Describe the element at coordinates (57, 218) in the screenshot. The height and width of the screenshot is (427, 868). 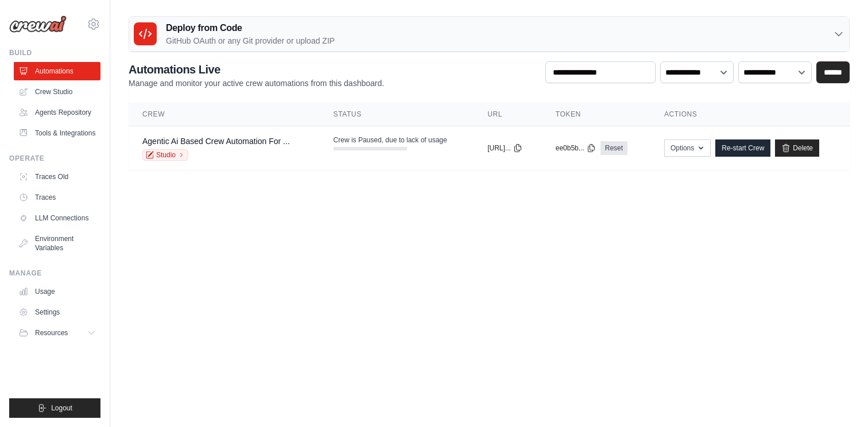
I see `a: LLM Connections` at that location.